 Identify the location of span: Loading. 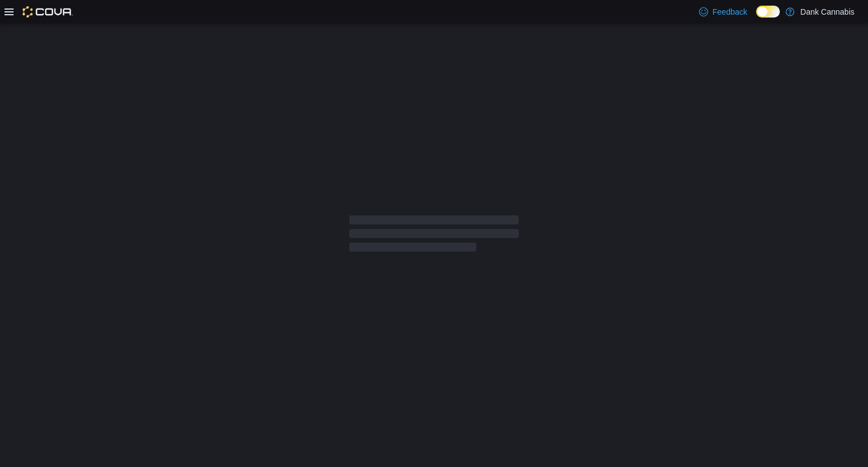
(434, 236).